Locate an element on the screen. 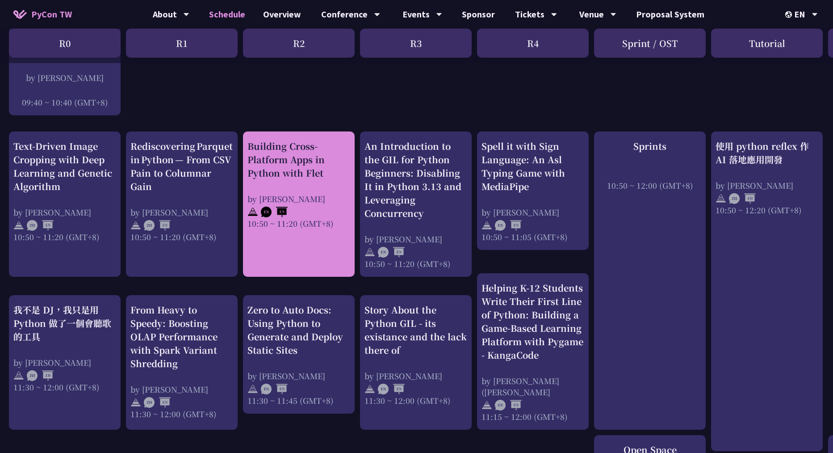 Image resolution: width=833 pixels, height=453 pixels. div: R2 is located at coordinates (299, 43).